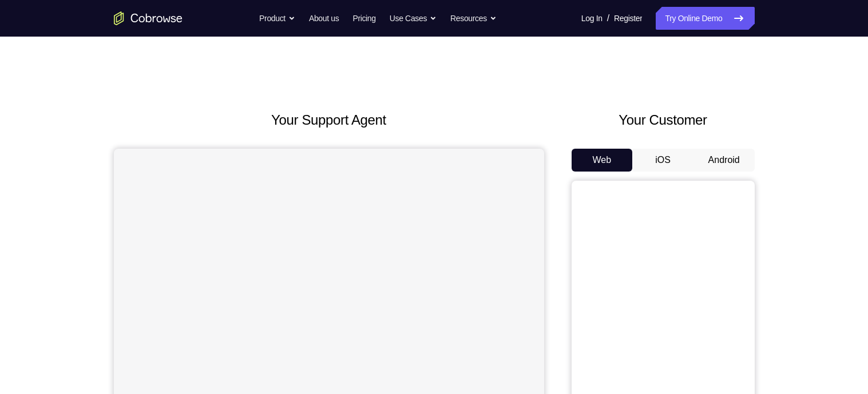  I want to click on button: Android, so click(724, 160).